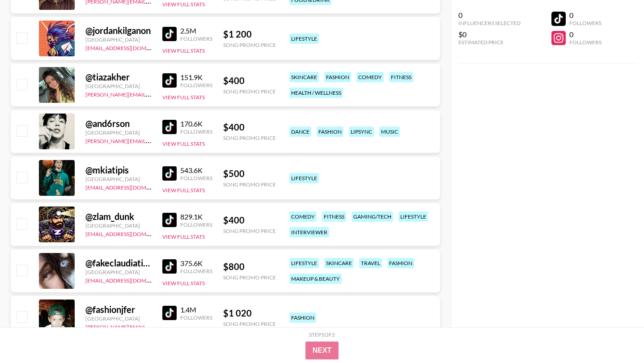 This screenshot has height=363, width=644. Describe the element at coordinates (196, 124) in the screenshot. I see `div: 170.6K` at that location.